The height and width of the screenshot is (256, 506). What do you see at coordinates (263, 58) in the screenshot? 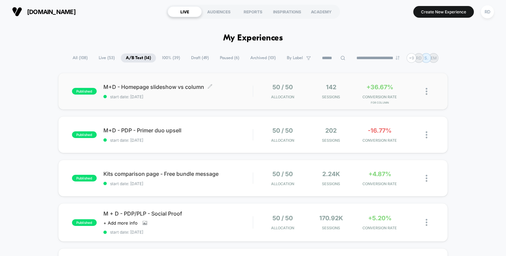
I see `span: Archived ( 101 )` at bounding box center [263, 58].